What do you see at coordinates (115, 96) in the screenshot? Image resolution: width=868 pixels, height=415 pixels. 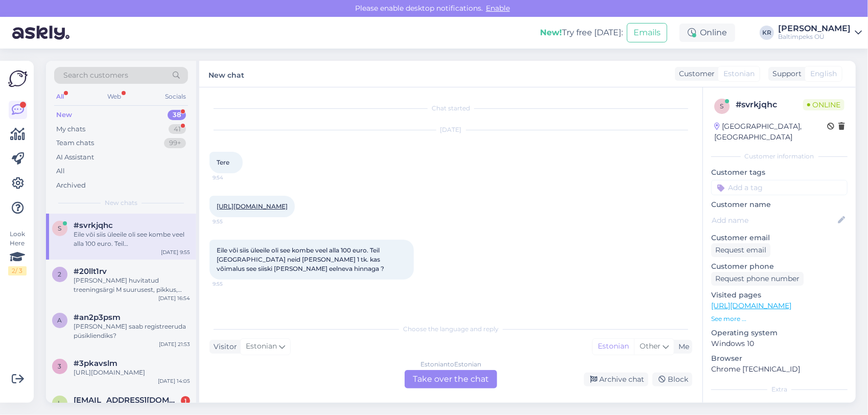 I see `div: Web` at bounding box center [115, 96].